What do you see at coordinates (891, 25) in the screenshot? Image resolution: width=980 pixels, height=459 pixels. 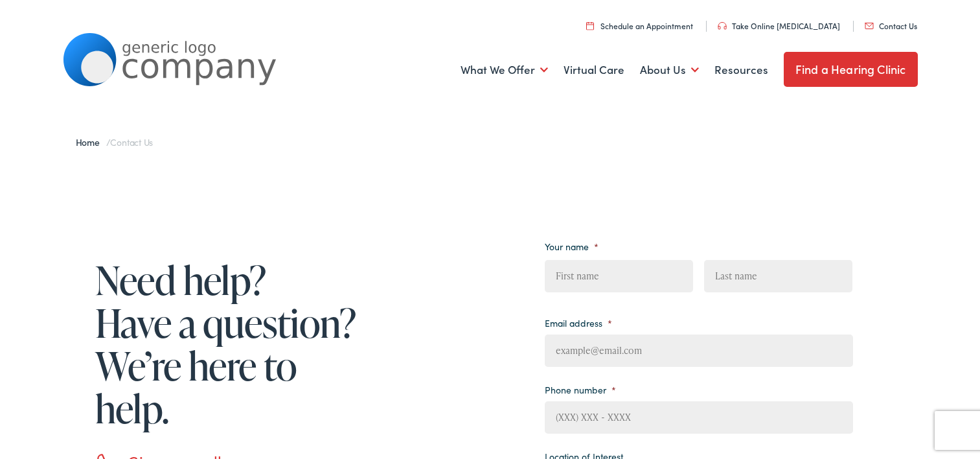 I see `a: Contact Us` at bounding box center [891, 25].